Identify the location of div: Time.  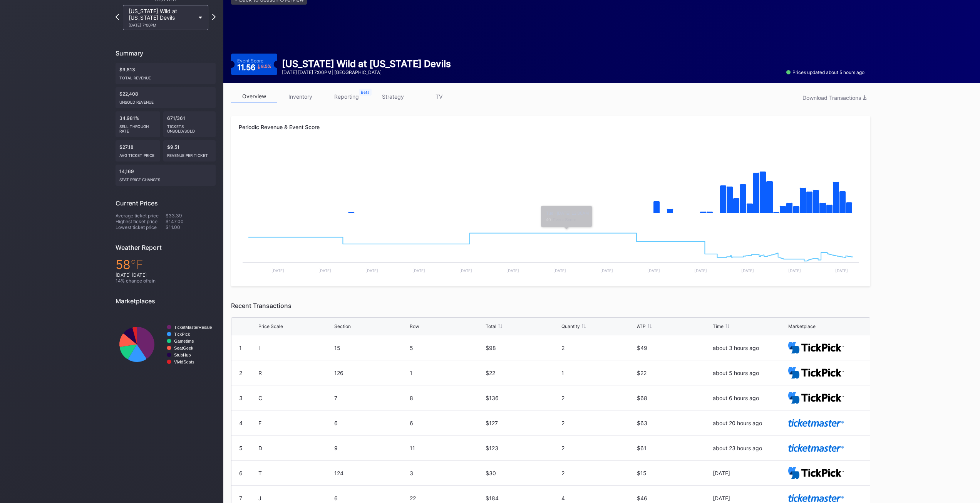
(718, 326).